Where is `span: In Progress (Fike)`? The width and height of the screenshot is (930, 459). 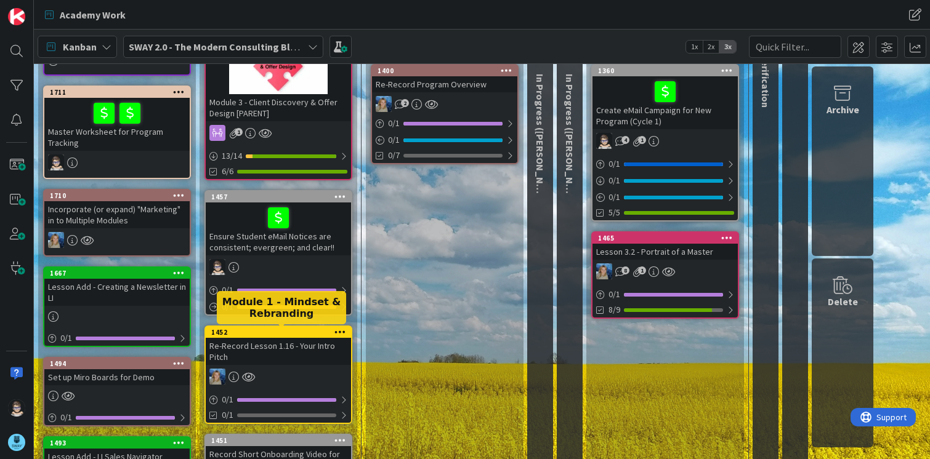
span: In Progress (Fike) is located at coordinates (570, 142).